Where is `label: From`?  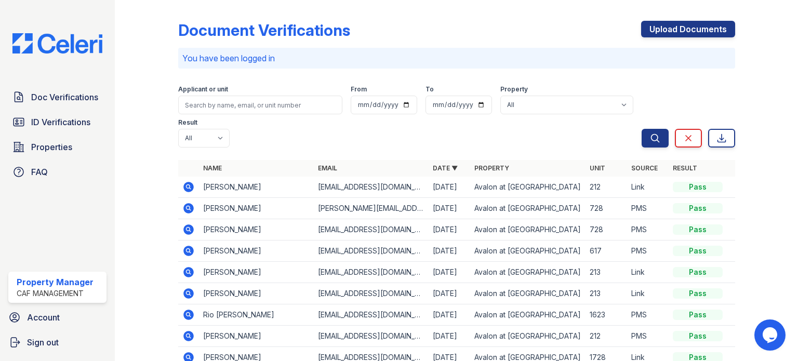
label: From is located at coordinates (358, 89).